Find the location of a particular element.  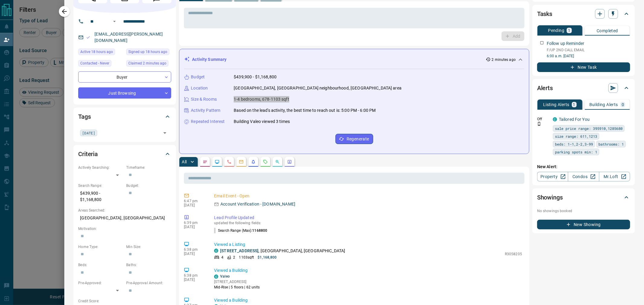

p: New Alert: is located at coordinates (583, 167).